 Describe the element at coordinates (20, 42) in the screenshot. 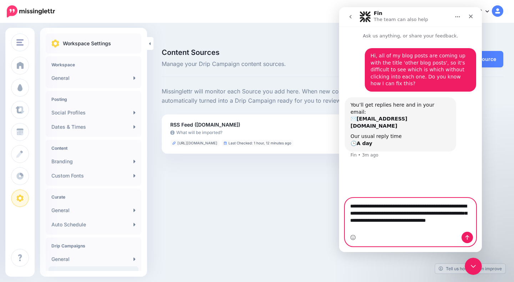

I see `img: menu.png` at that location.